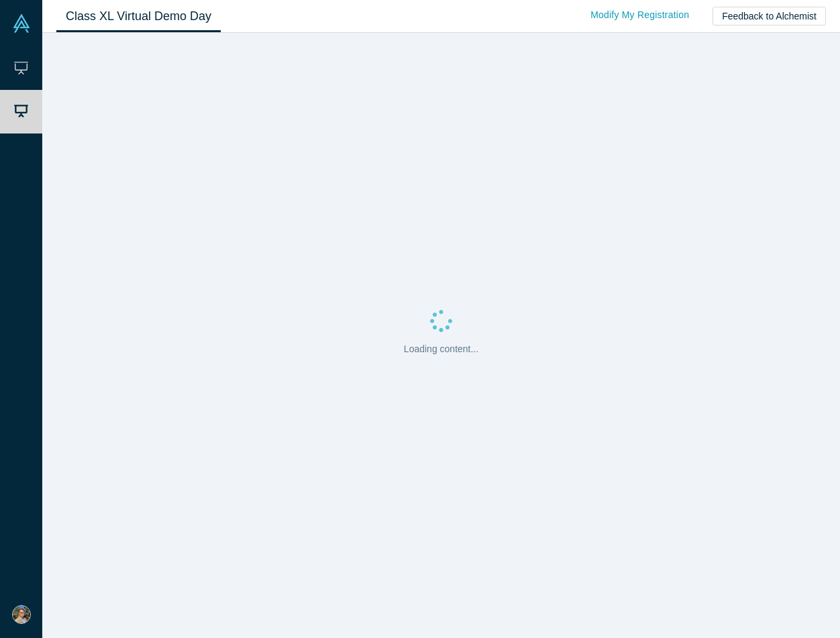  Describe the element at coordinates (21, 614) in the screenshot. I see `img: Takashi Nishikawa's Account` at that location.